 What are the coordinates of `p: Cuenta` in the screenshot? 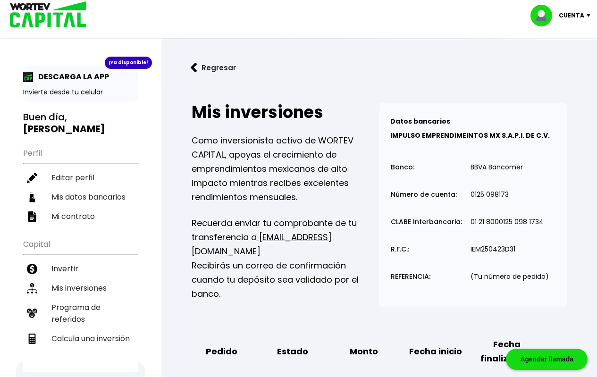 It's located at (571, 16).